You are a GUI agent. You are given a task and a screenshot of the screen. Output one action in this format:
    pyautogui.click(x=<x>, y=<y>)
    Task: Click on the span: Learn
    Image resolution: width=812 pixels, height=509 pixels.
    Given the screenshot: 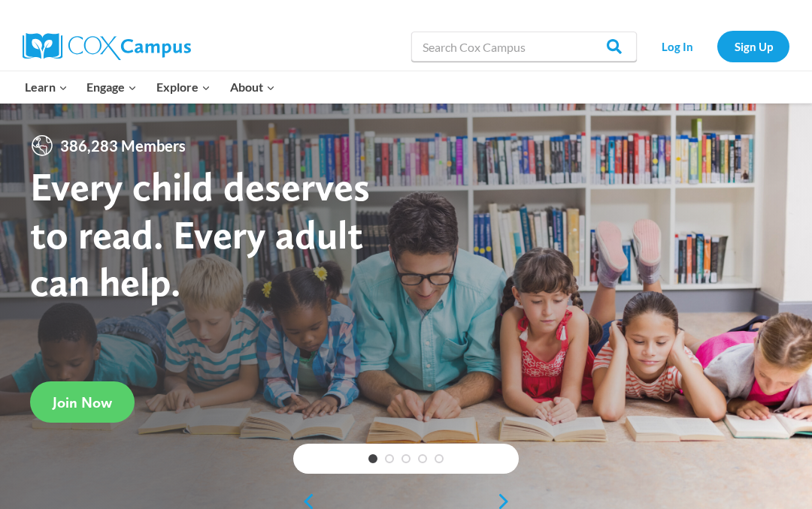 What is the action you would take?
    pyautogui.click(x=46, y=87)
    